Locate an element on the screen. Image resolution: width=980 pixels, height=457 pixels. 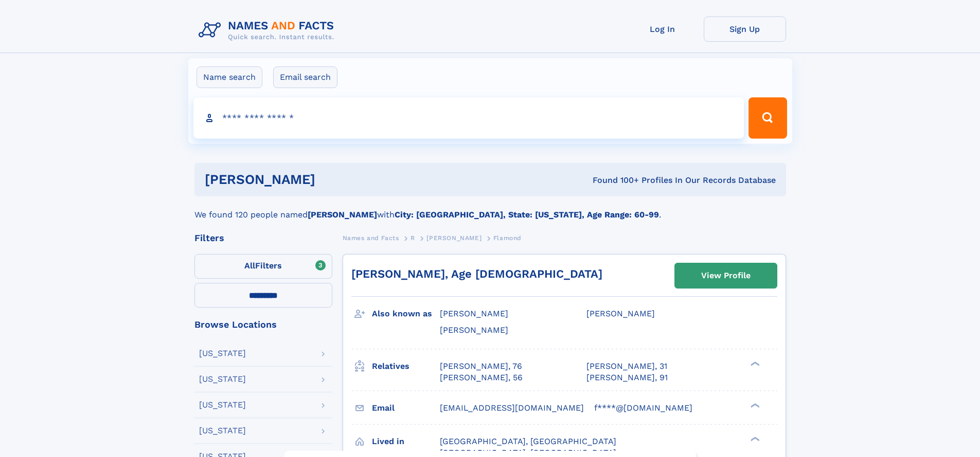
input: search input is located at coordinates (469, 118).